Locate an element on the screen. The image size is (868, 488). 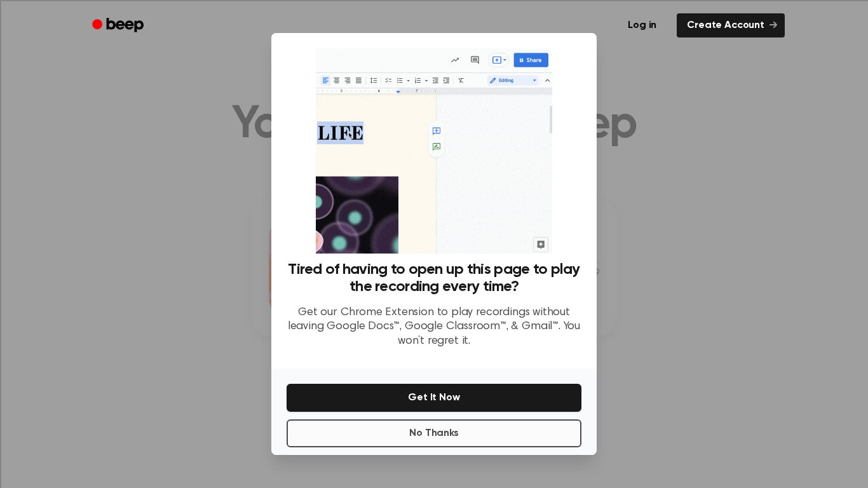
div: Sort A > Z is located at coordinates (434, 11).